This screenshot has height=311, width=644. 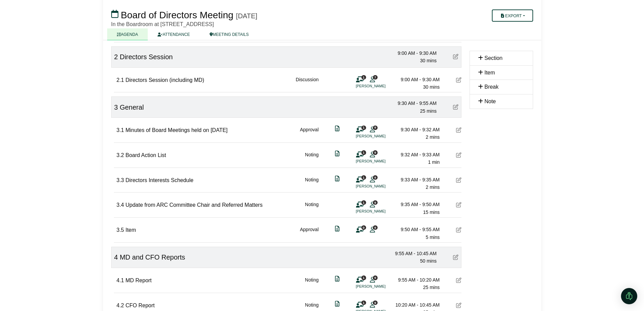 I want to click on a: AGENDA, so click(x=127, y=34).